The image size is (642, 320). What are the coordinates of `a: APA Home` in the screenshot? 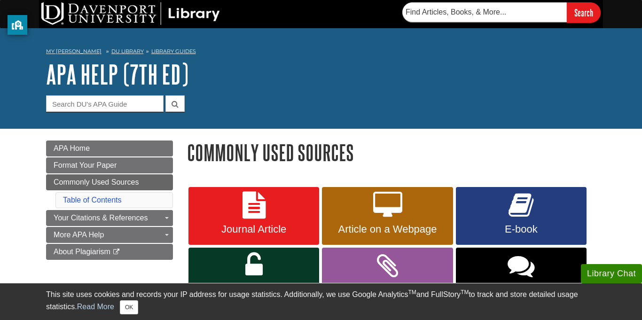 It's located at (109, 148).